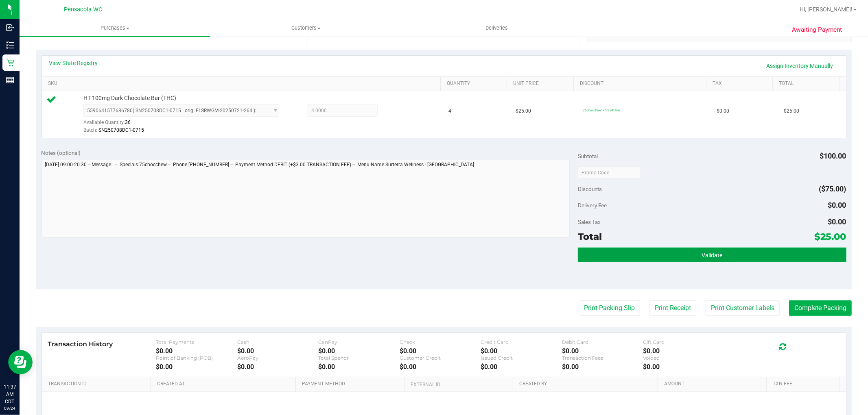  I want to click on a: Deliveries, so click(496, 28).